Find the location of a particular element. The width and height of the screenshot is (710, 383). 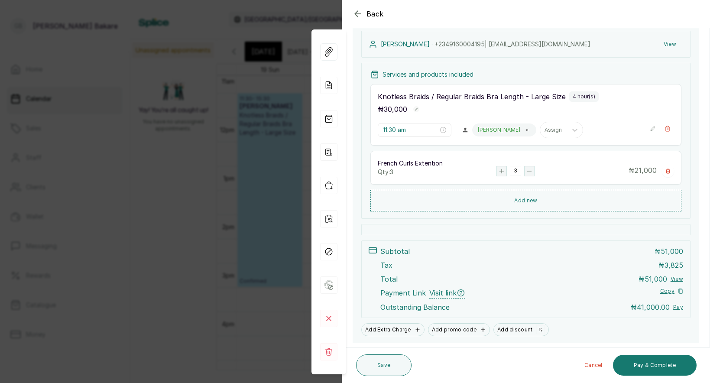

button: Add Extra Charge is located at coordinates (393, 330).